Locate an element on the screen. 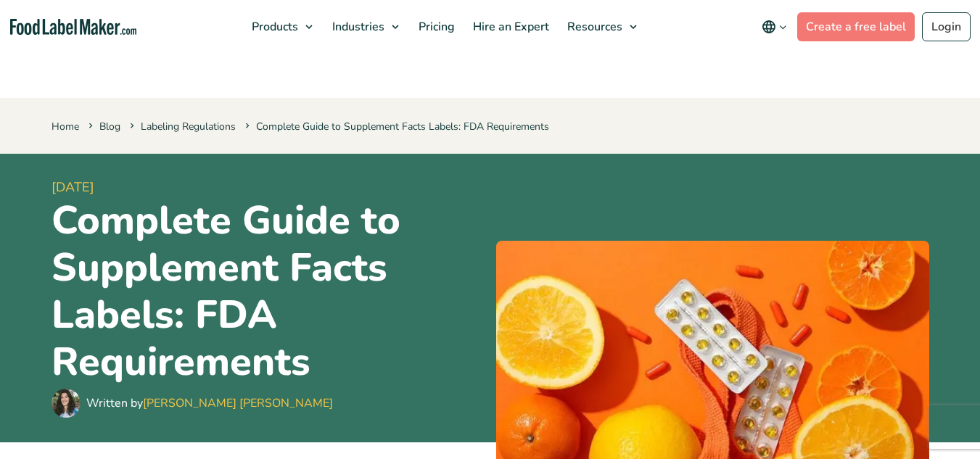  img: Maria Abi Hanna - Food Label Maker is located at coordinates (66, 404).